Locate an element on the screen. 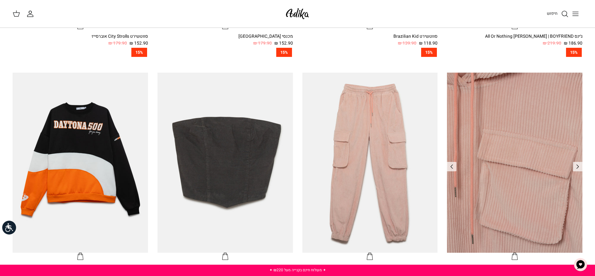 The width and height of the screenshot is (595, 276). div: סווטשירט Brazilian Kid is located at coordinates (370, 37).